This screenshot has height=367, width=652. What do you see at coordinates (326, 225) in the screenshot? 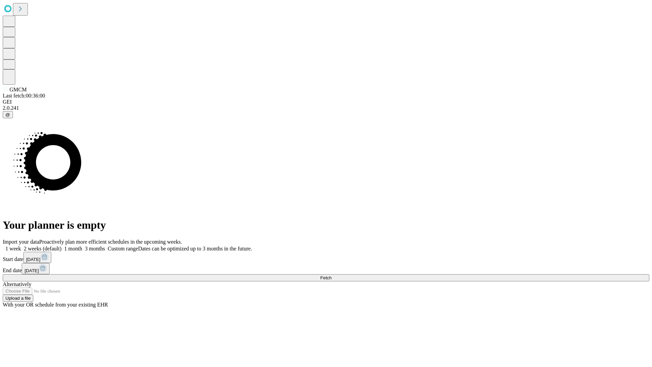
I see `h1: Your planner is empty` at bounding box center [326, 225].